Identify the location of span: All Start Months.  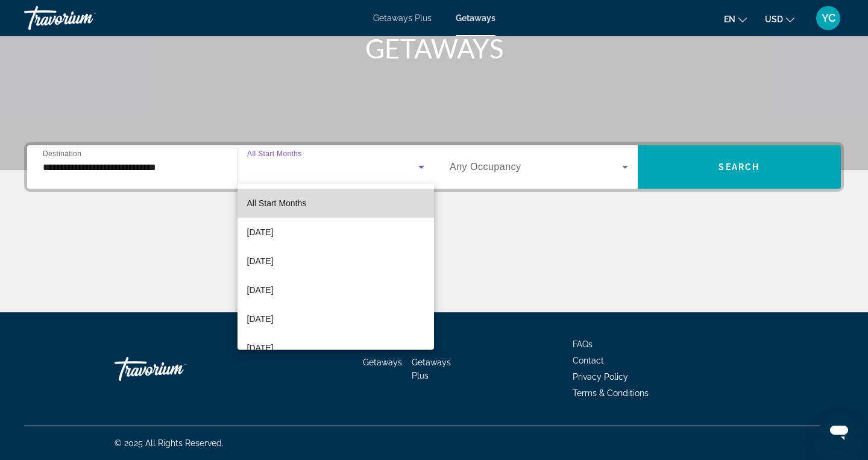
(277, 204).